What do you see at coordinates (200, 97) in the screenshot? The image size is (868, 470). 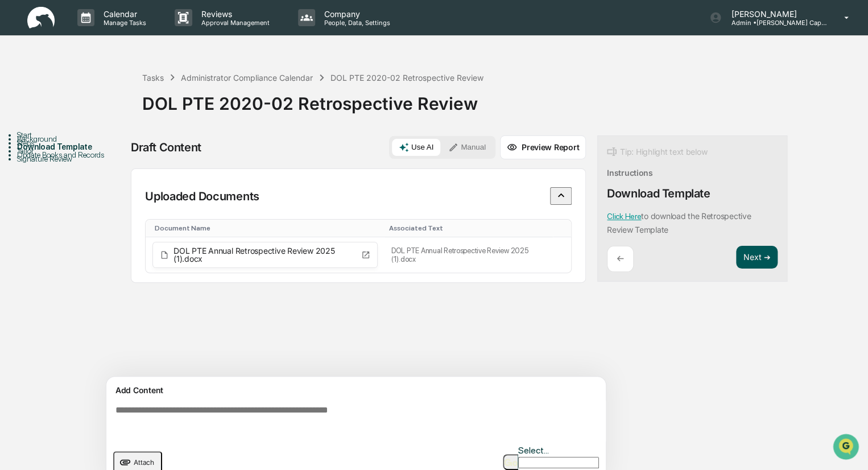 I see `button: Start new chat` at bounding box center [200, 97].